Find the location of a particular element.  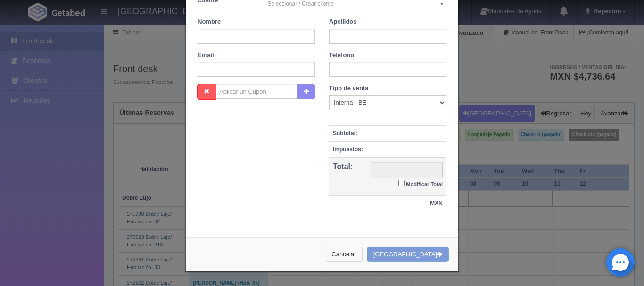

label: Teléfono is located at coordinates (341, 55).